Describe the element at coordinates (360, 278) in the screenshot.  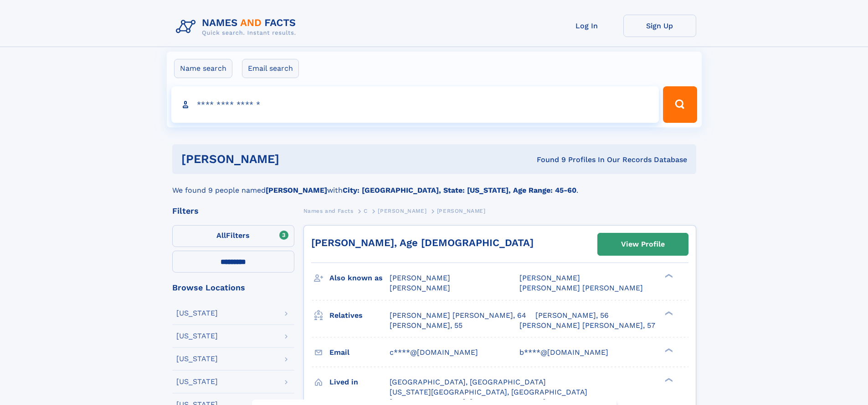
I see `h3: Also known as` at that location.